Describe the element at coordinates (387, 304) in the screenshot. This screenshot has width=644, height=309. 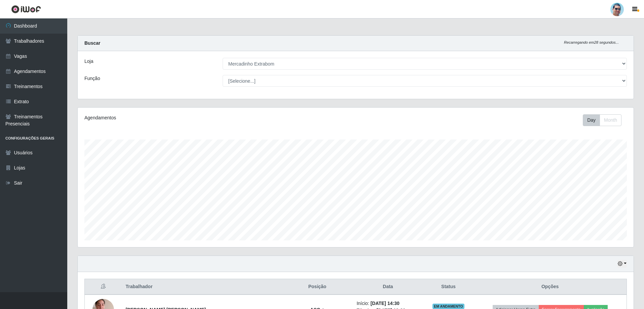
I see `li: Início:` at that location.